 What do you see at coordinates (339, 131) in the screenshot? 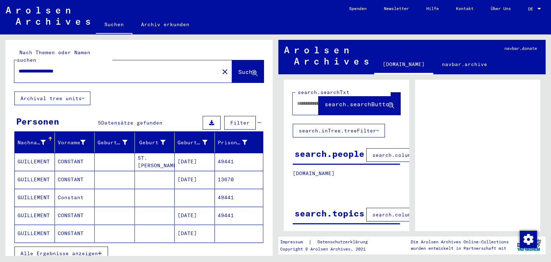
I see `button: search.inTree.treeFilter` at bounding box center [339, 131].